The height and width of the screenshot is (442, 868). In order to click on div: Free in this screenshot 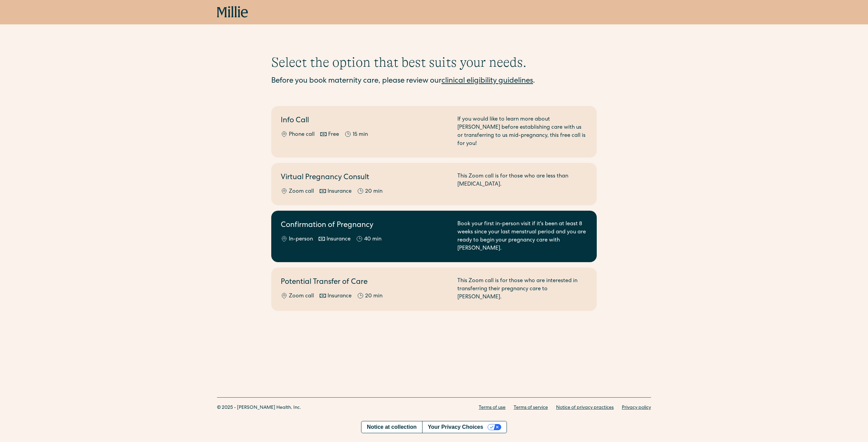, I will do `click(334, 135)`.